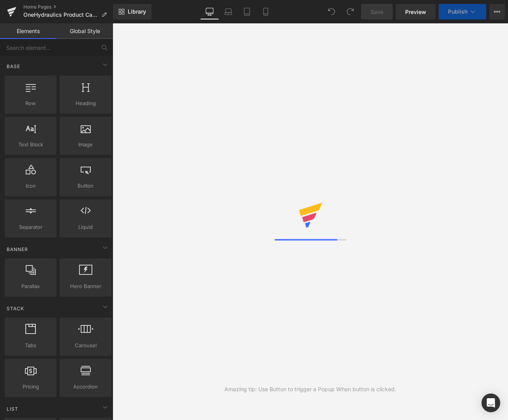 The height and width of the screenshot is (420, 508). Describe the element at coordinates (30, 144) in the screenshot. I see `span: Text Block` at that location.